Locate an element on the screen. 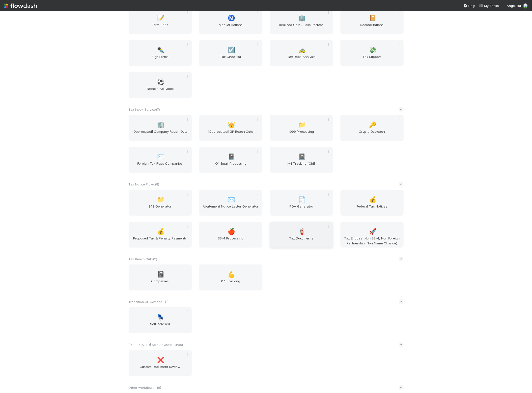 The image size is (532, 393). span: AngelList is located at coordinates (514, 6).